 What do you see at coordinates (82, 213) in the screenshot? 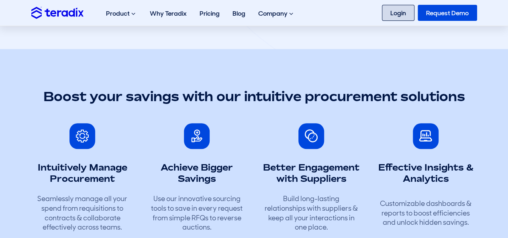
I see `p: Seamlessly manage all your spend from requisitions to contracts & collaborate effectively across ...` at bounding box center [82, 213].